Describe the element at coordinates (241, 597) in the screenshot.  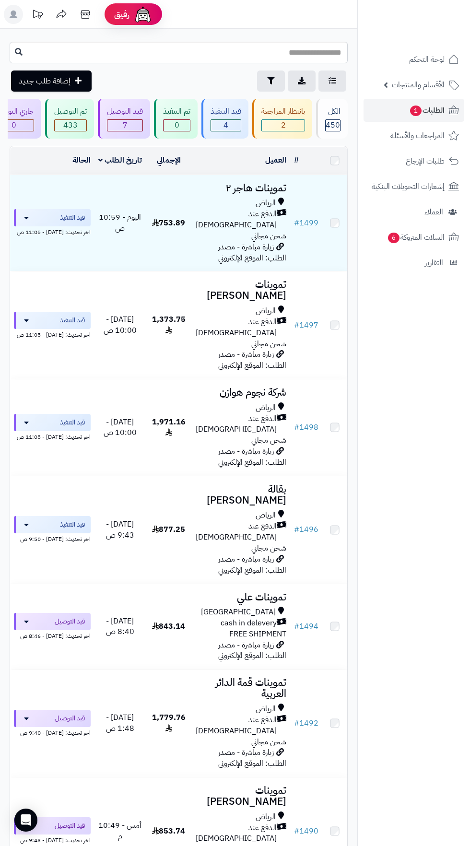
I see `h3: تموينات علي` at that location.